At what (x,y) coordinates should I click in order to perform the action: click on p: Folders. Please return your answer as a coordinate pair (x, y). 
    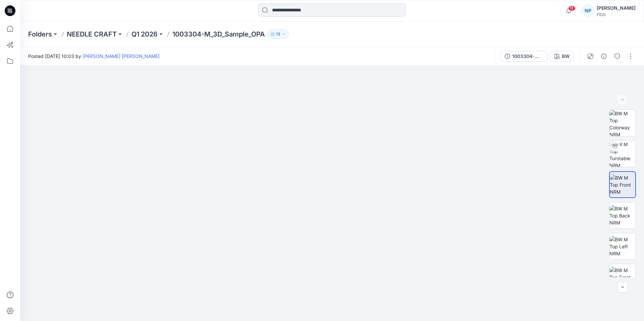
    Looking at the image, I should click on (40, 34).